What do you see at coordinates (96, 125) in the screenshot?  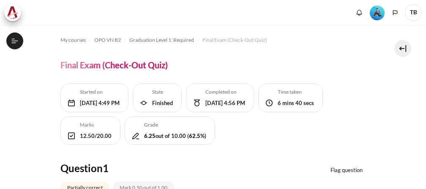 I see `h5: Marks` at bounding box center [96, 125].